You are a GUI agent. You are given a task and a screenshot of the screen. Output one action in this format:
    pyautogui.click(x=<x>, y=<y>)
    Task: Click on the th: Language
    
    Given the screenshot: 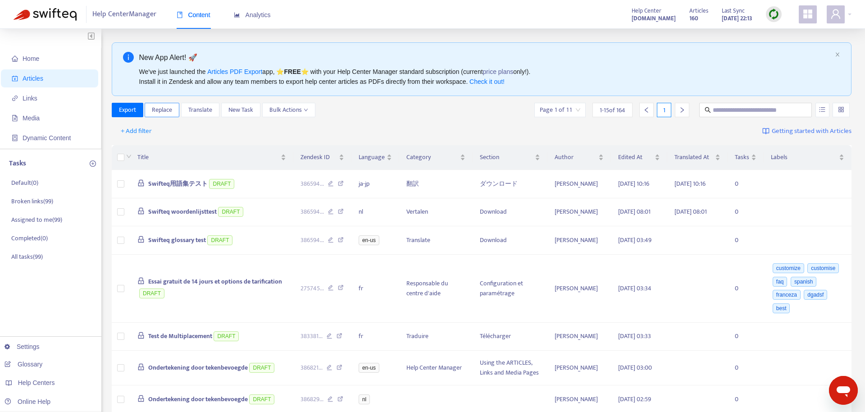 What is the action you would take?
    pyautogui.click(x=375, y=157)
    